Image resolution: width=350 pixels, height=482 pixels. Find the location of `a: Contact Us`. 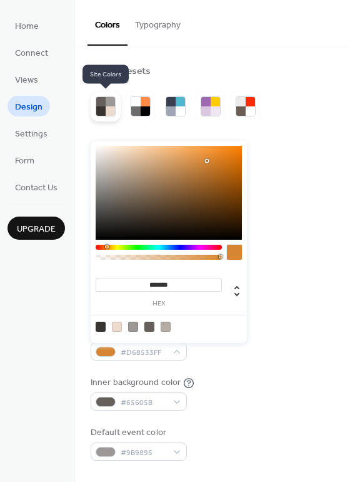

a: Contact Us is located at coordinates (36, 186).